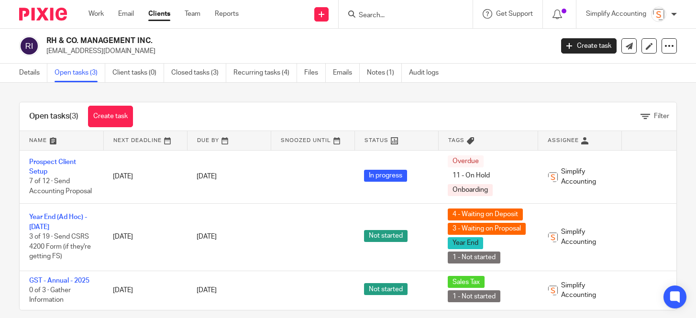 This screenshot has height=318, width=696. Describe the element at coordinates (199, 73) in the screenshot. I see `a: Closed tasks (3)` at that location.